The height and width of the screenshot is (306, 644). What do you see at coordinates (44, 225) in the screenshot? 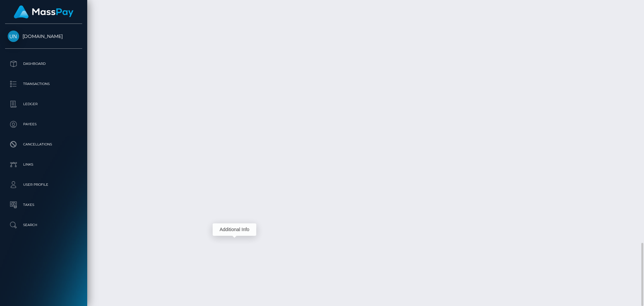
I see `p: Search` at bounding box center [44, 225].